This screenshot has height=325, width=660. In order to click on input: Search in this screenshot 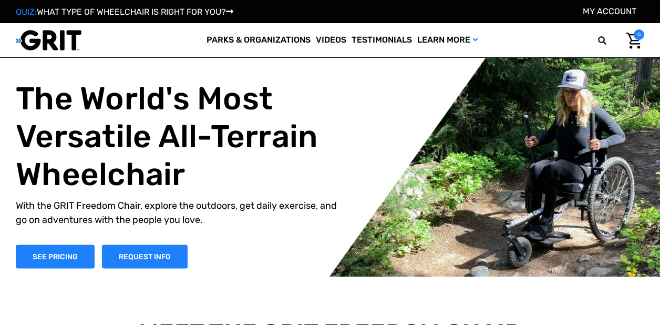, I will do `click(611, 40)`.